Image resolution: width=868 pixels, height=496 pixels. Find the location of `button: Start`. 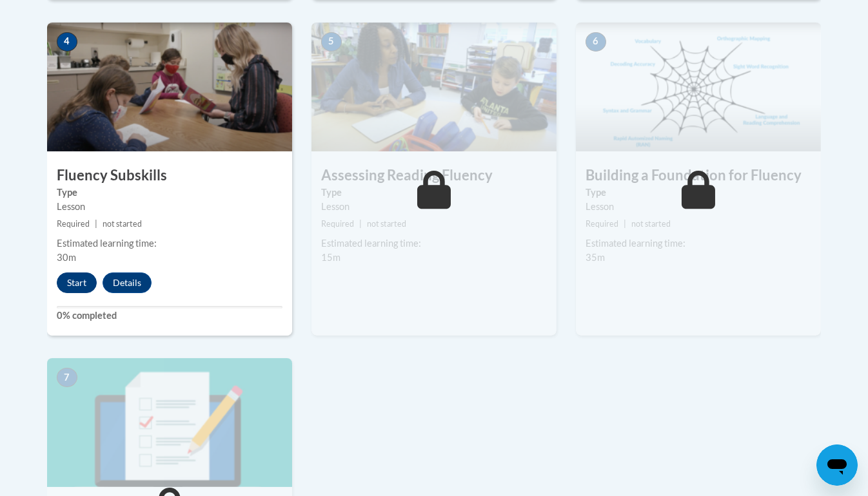

button: Start is located at coordinates (77, 283).